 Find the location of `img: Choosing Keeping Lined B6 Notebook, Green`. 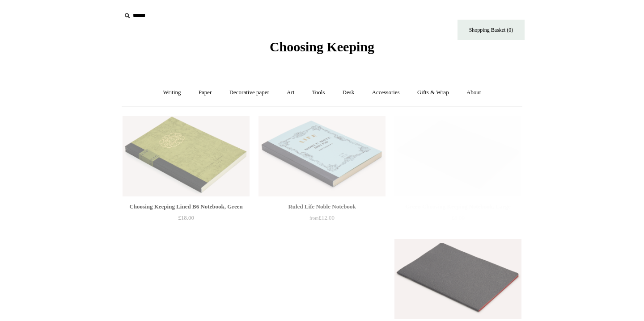

img: Choosing Keeping Lined B6 Notebook, Green is located at coordinates (186, 156).